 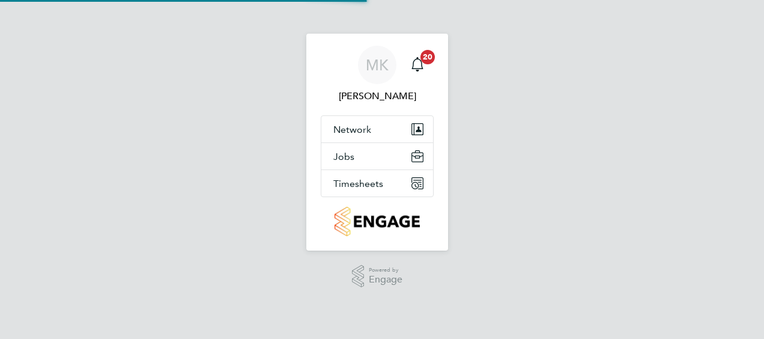 I want to click on span: Mike Kord, so click(x=377, y=96).